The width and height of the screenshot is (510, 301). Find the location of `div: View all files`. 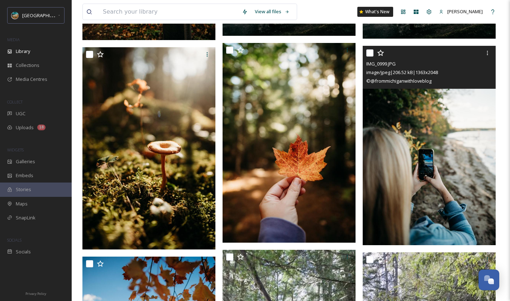

div: View all files is located at coordinates (272, 11).